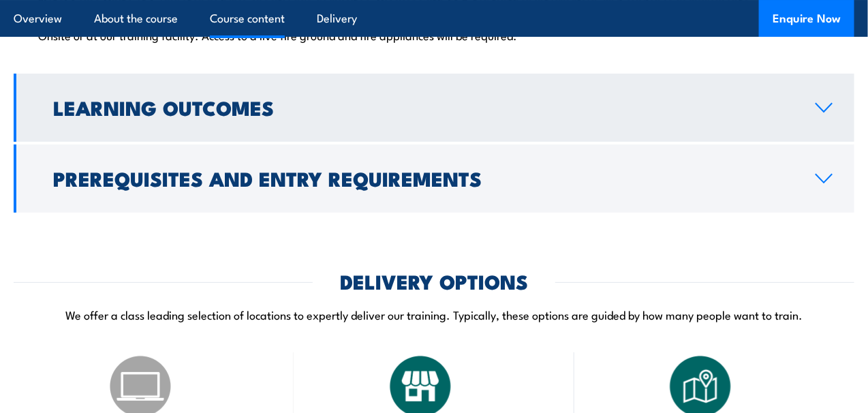  What do you see at coordinates (424, 178) in the screenshot?
I see `h2: Prerequisites and Entry Requirements` at bounding box center [424, 178].